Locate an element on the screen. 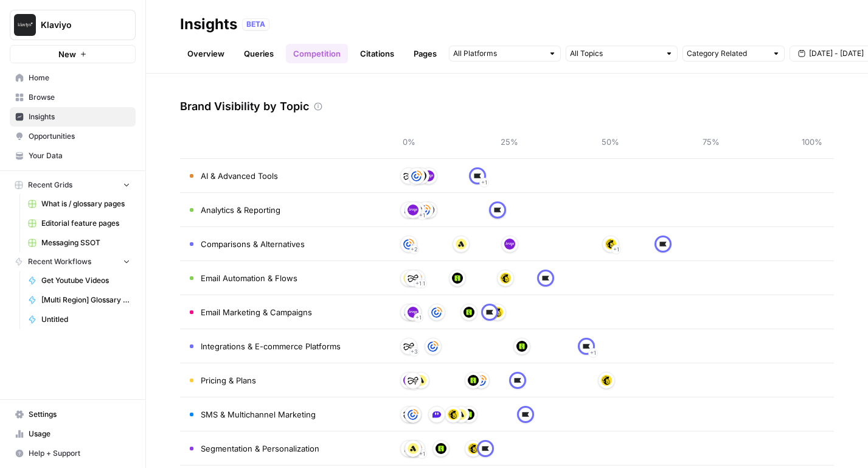  input: All Topics is located at coordinates (615, 54).